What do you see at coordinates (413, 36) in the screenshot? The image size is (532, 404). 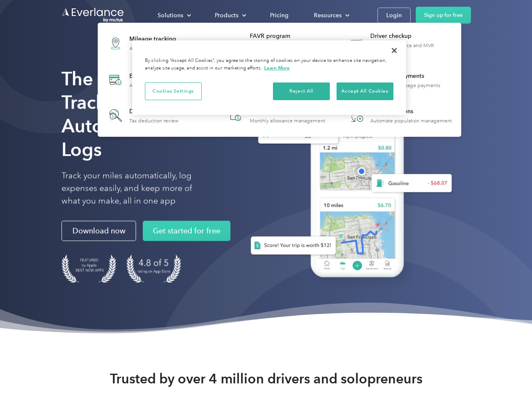 I see `div: Driver checkup` at bounding box center [413, 36].